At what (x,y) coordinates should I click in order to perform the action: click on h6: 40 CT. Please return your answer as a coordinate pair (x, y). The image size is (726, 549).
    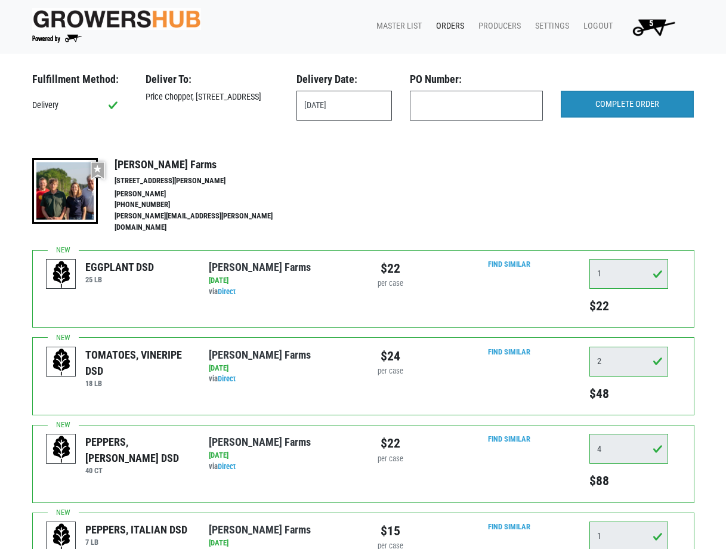
    Looking at the image, I should click on (138, 470).